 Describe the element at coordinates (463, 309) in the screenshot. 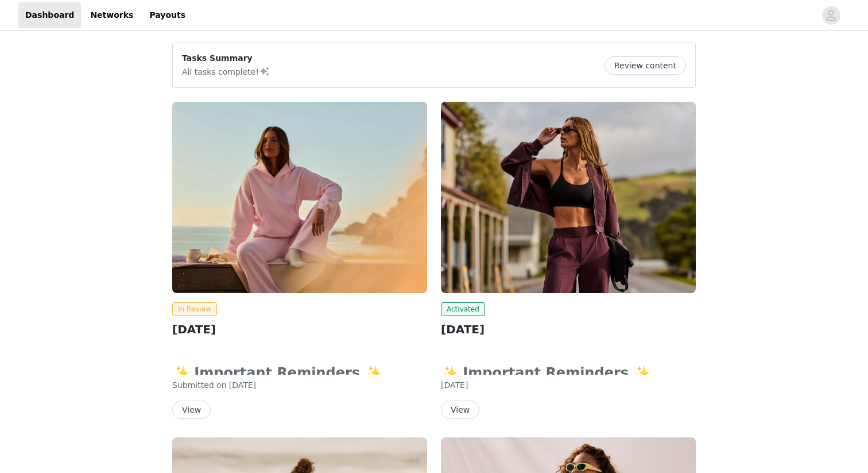

I see `span: Activated` at that location.